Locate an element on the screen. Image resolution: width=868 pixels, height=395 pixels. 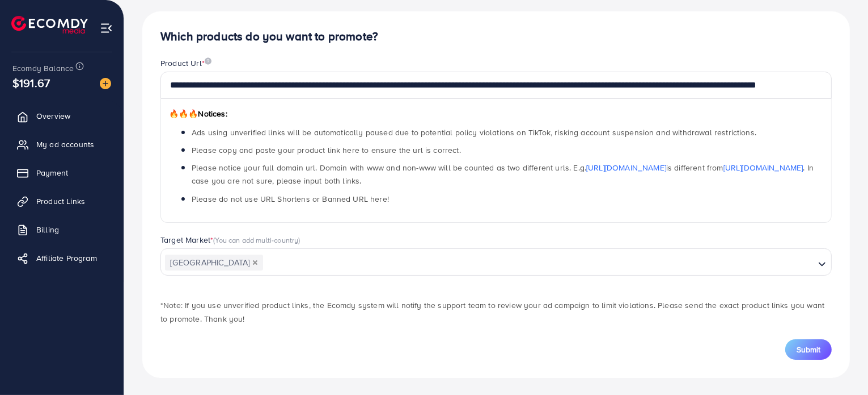
button: Submit is located at coordinates (809, 349).